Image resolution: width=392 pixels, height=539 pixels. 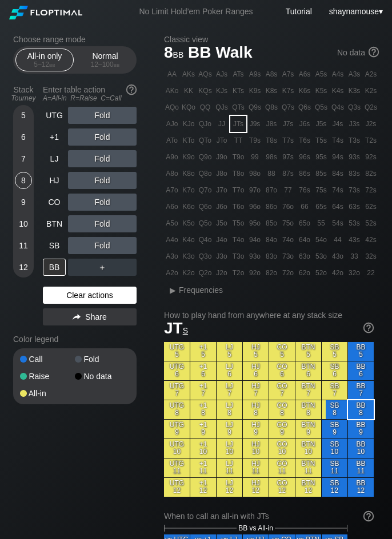 What do you see at coordinates (371, 273) in the screenshot?
I see `div: 22` at bounding box center [371, 273].